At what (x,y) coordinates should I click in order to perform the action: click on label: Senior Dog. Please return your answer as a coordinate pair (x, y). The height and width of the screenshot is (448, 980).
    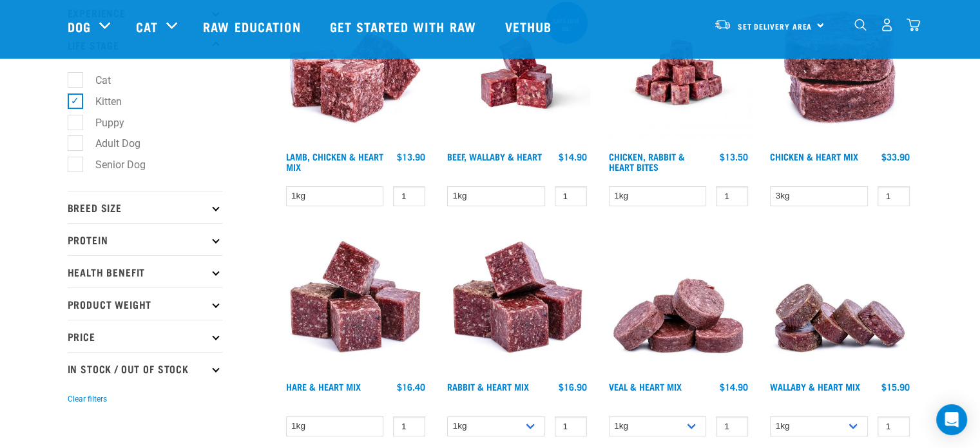
    Looking at the image, I should click on (113, 164).